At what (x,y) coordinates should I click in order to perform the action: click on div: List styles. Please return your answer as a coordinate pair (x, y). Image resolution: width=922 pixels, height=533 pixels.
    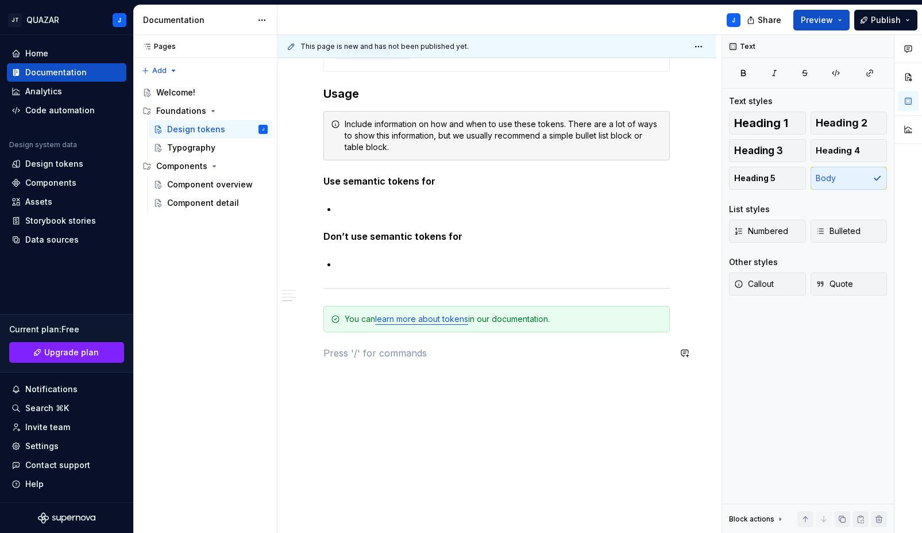
    Looking at the image, I should click on (749, 209).